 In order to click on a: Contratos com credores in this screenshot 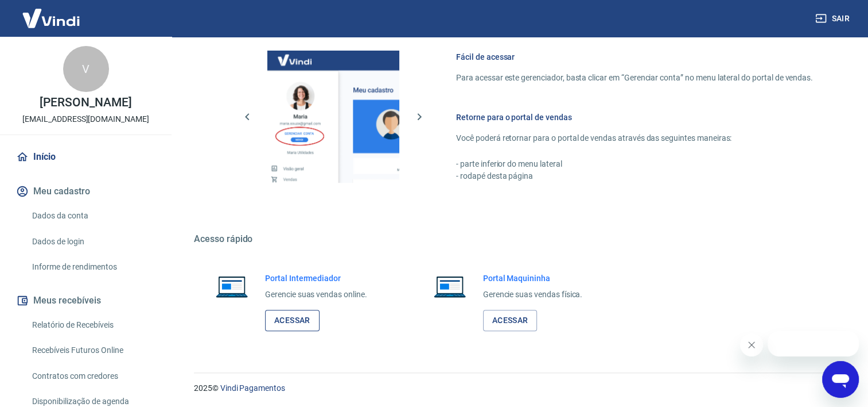, I will do `click(92, 376)`.